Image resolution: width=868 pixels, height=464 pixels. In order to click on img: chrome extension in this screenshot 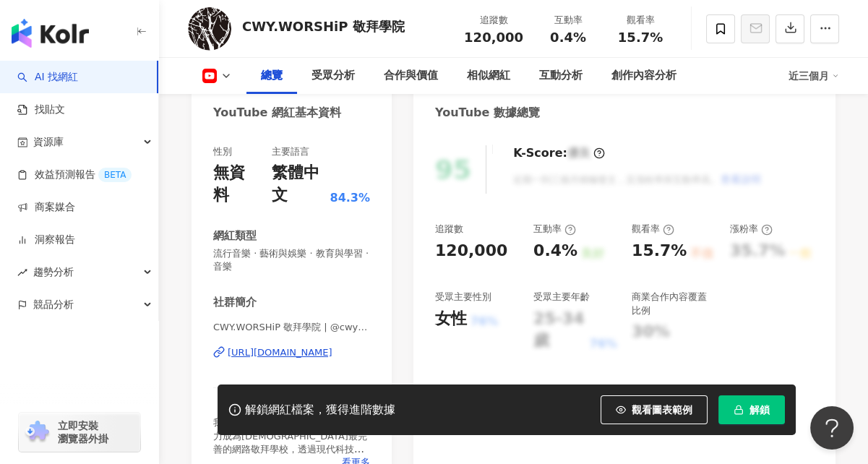, I will do `click(37, 433)`.